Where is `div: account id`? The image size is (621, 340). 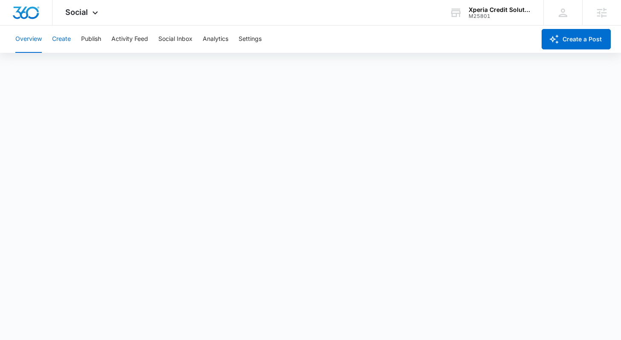
div: account id is located at coordinates (499, 16).